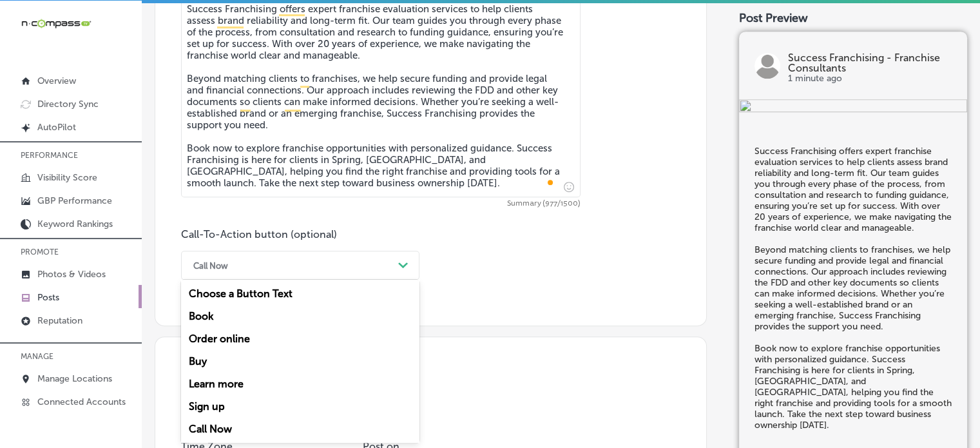 The width and height of the screenshot is (980, 448). I want to click on span: Summary (977/1500), so click(381, 204).